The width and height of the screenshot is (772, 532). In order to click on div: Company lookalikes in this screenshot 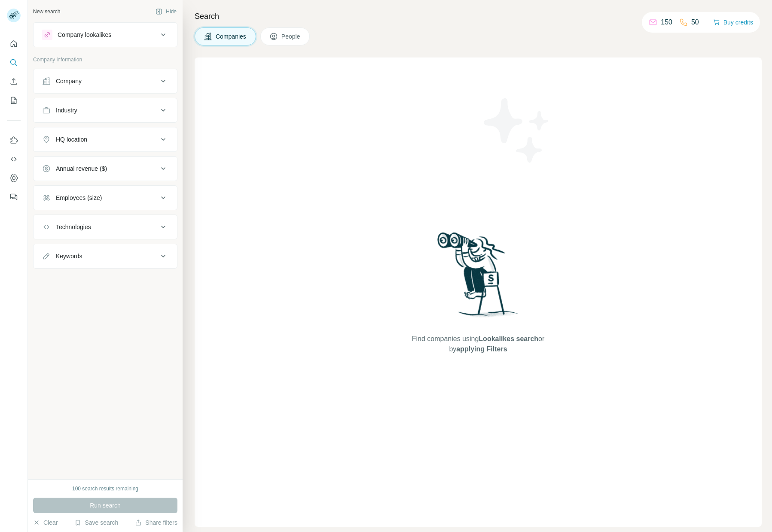, I will do `click(84, 35)`.